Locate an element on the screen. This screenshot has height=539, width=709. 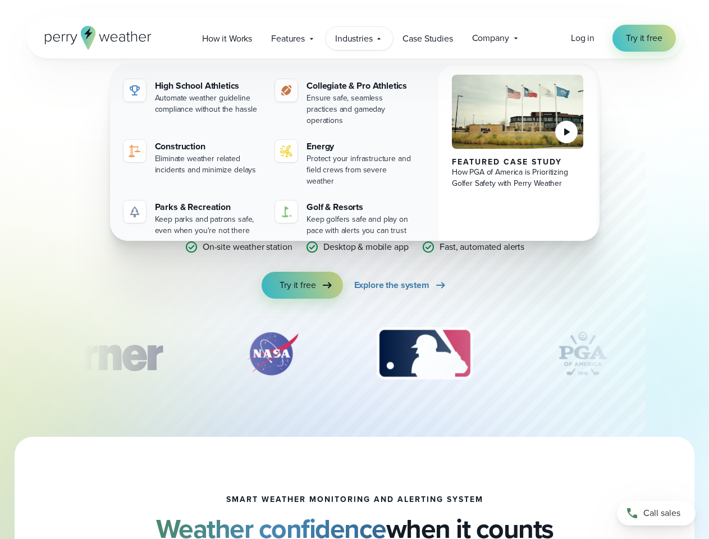
img: MLB.svg is located at coordinates (424, 354).